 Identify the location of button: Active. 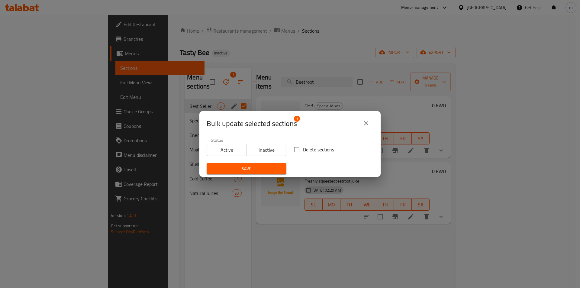
(227, 150).